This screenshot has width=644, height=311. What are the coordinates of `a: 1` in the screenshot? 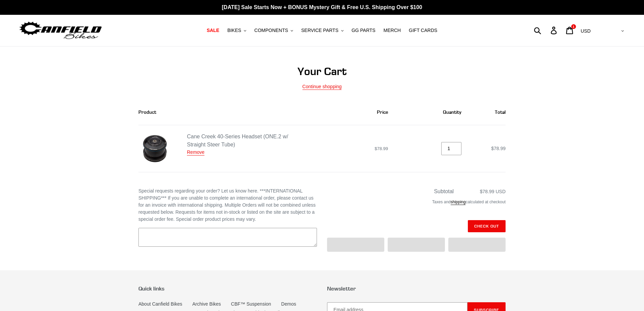 It's located at (570, 30).